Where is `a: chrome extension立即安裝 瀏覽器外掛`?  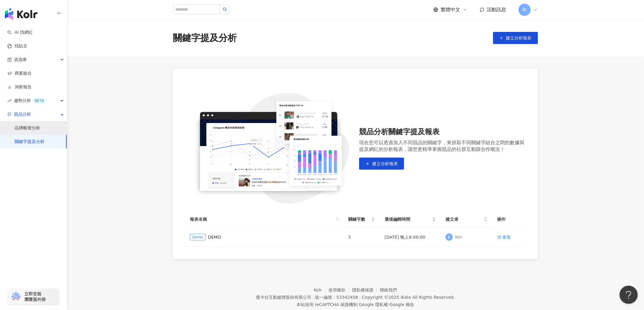 a: chrome extension立即安裝 瀏覽器外掛 is located at coordinates (33, 297).